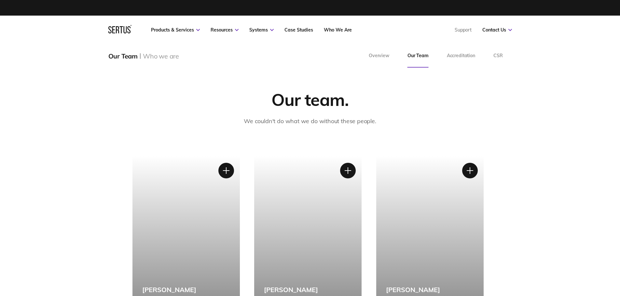  Describe the element at coordinates (463, 30) in the screenshot. I see `a: Support` at that location.